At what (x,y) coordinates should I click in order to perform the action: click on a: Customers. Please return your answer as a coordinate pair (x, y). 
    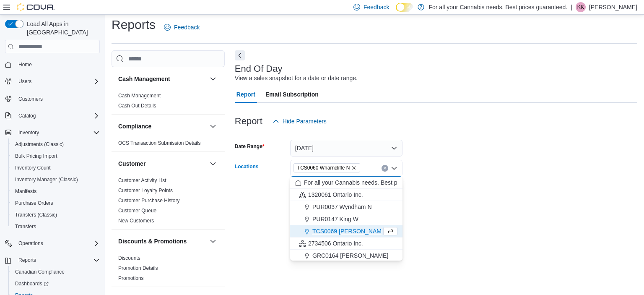
    Looking at the image, I should click on (31, 99).